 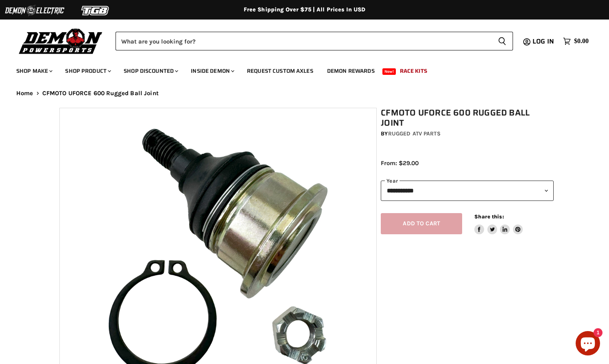 I want to click on select: year, so click(x=467, y=190).